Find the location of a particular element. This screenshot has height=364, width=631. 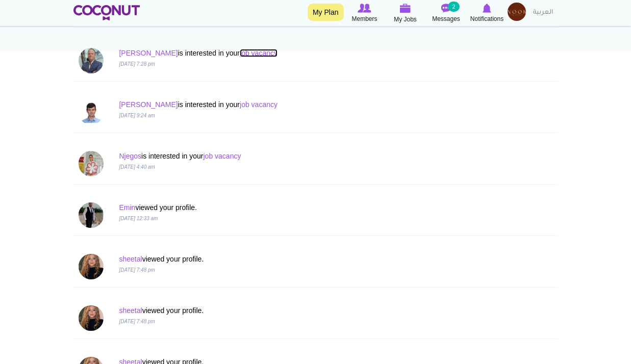

a: Notifications Notifications is located at coordinates (487, 13).